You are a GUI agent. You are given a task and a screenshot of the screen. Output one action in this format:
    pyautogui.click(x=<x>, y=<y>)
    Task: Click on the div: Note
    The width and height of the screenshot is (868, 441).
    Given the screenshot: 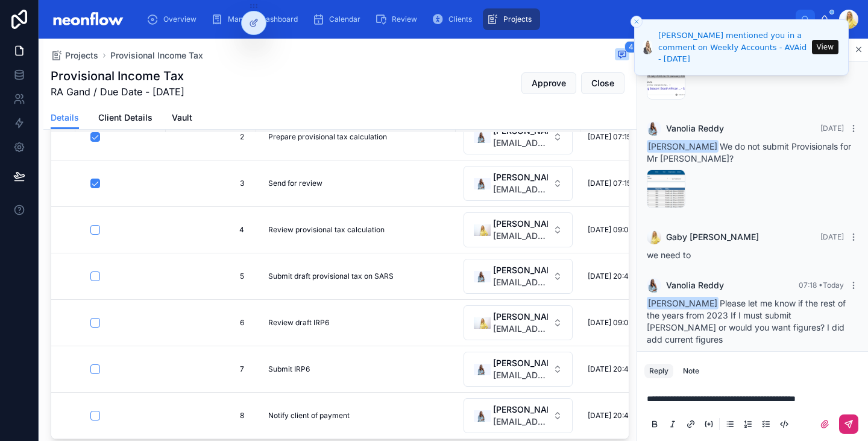 What is the action you would take?
    pyautogui.click(x=691, y=371)
    